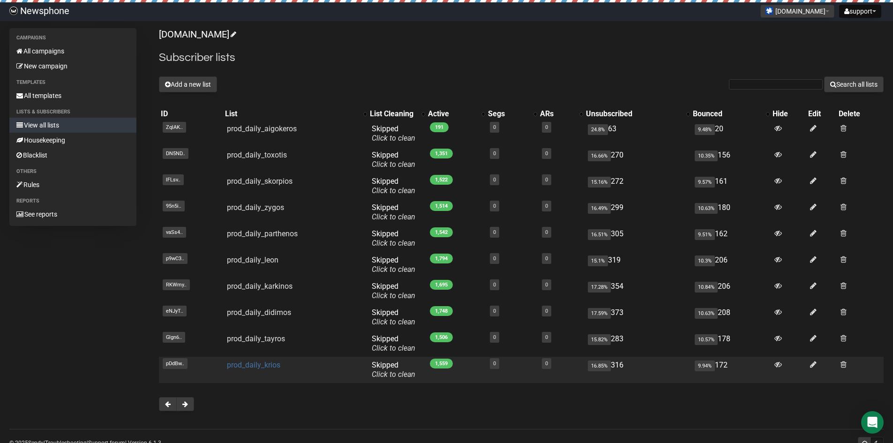 The image size is (893, 443). What do you see at coordinates (441, 206) in the screenshot?
I see `span: 1,514` at bounding box center [441, 206].